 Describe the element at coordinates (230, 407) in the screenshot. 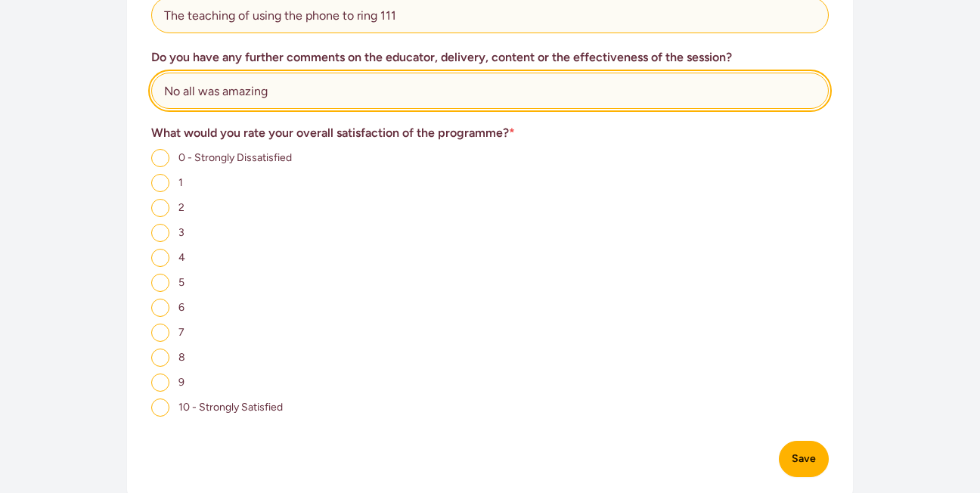

I see `span: 10 - Strongly Satisfied` at that location.